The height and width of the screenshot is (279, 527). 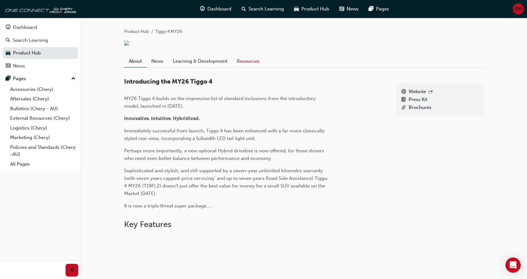 What do you see at coordinates (221, 102) in the screenshot?
I see `span: MY26 Tiggo 4 builds on the impressive list of standard inclusions from the introductory model, la...` at bounding box center [221, 102].